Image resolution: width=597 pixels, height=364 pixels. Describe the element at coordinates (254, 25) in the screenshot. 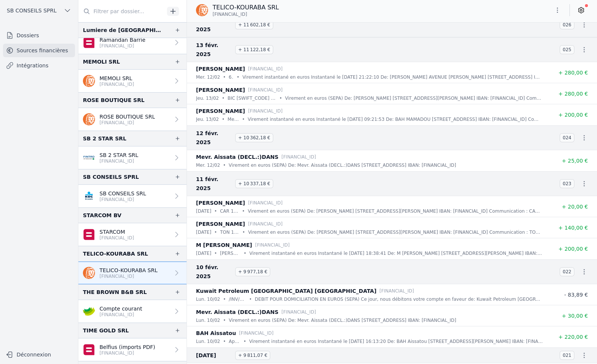

I see `span: + 11 602,18 €` at that location.